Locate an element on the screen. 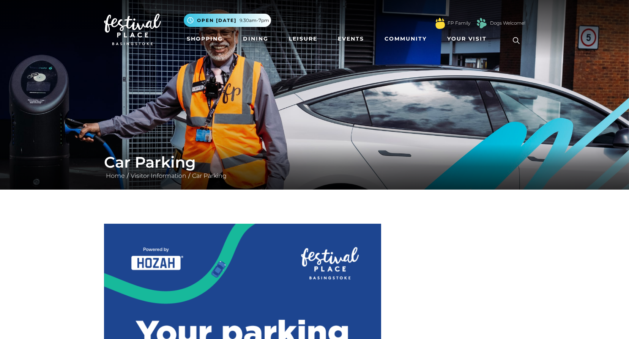  a: Community is located at coordinates (406, 39).